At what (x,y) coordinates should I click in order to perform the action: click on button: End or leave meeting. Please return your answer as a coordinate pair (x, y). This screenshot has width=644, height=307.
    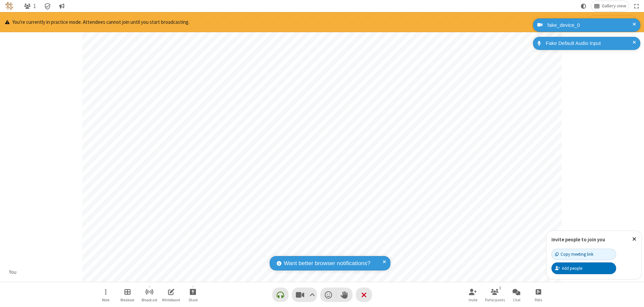
    Looking at the image, I should click on (364, 294).